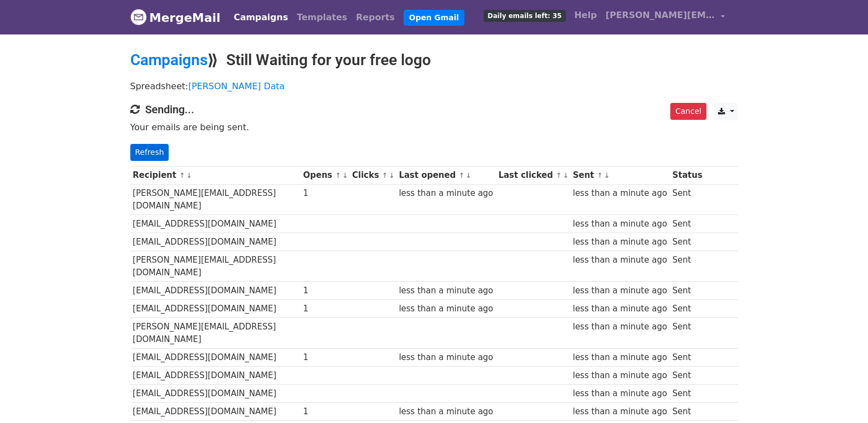 This screenshot has width=868, height=423. I want to click on p: Your emails are being sent., so click(434, 127).